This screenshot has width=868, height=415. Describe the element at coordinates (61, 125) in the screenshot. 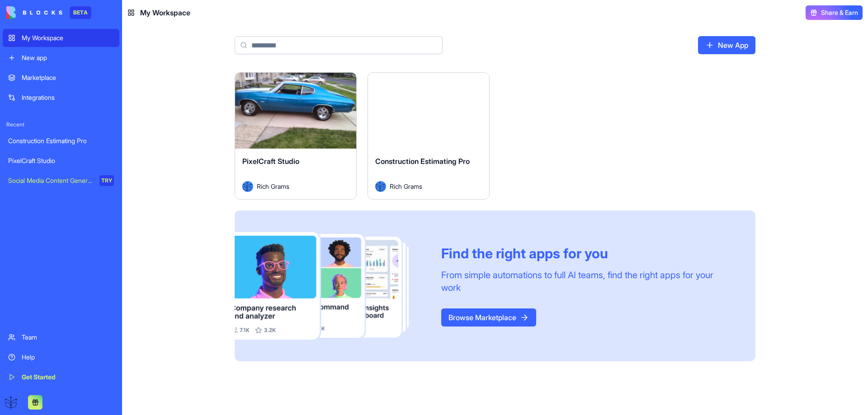

I see `span: Recent` at that location.